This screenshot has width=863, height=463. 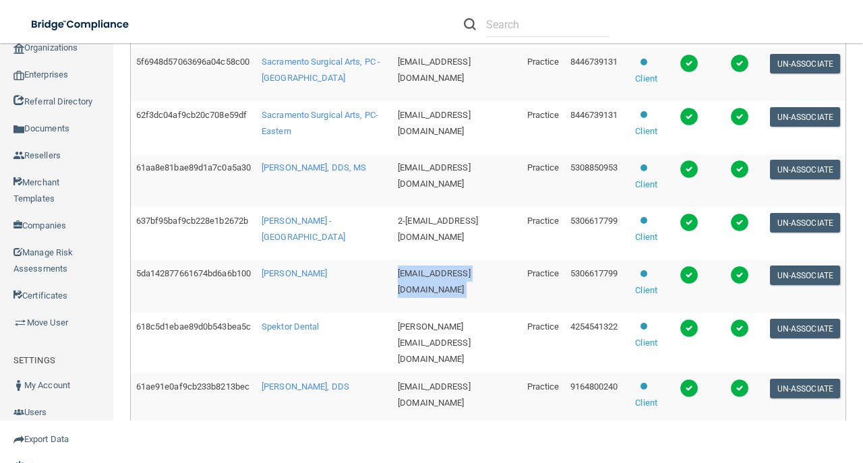 I want to click on label: SETTINGS, so click(x=34, y=361).